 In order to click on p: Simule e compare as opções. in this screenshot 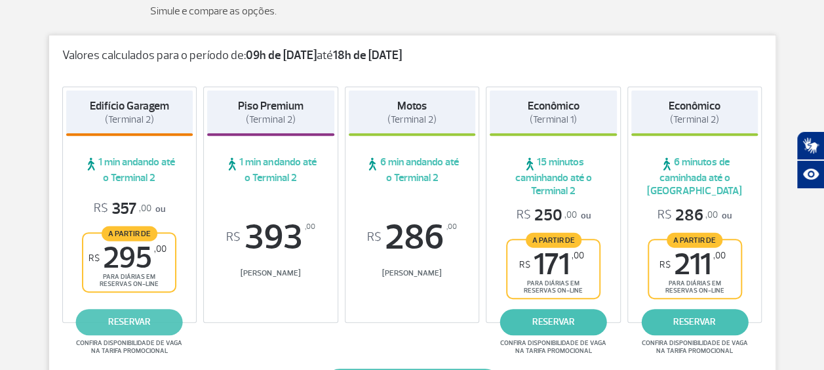, I will do `click(412, 11)`.